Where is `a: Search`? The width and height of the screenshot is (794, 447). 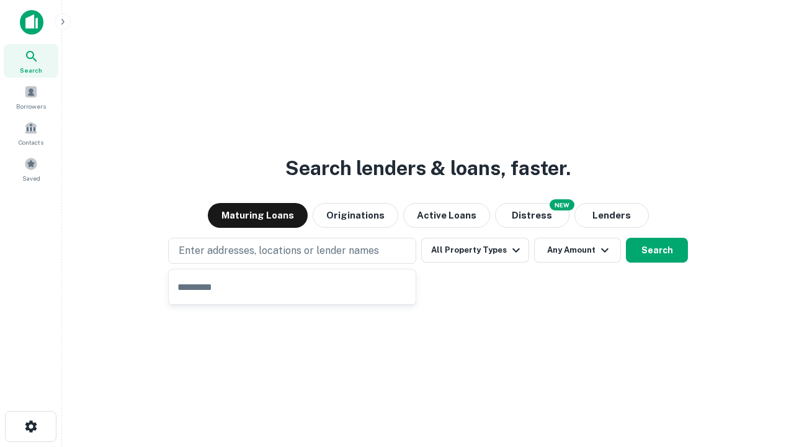 a: Search is located at coordinates (31, 61).